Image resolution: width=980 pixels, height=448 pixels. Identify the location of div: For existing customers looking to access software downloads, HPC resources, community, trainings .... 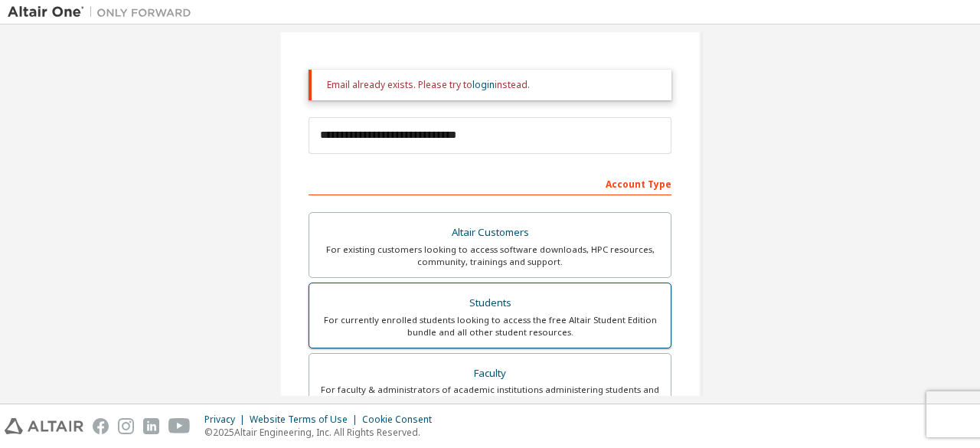
(490, 256).